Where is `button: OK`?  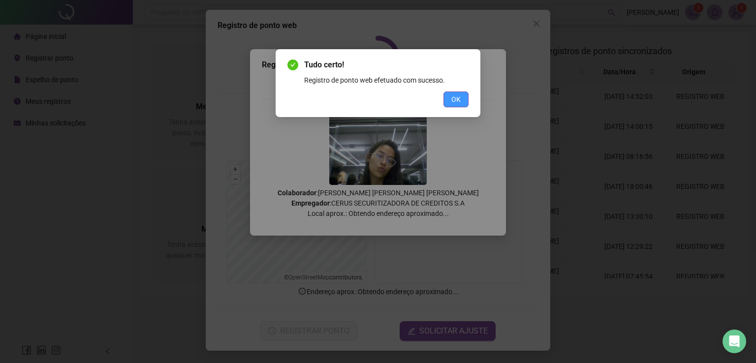
button: OK is located at coordinates (456, 99).